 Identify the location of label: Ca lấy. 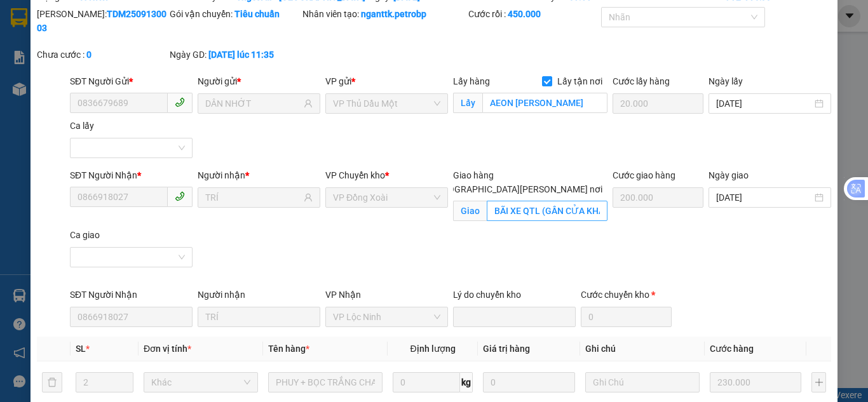
(82, 126).